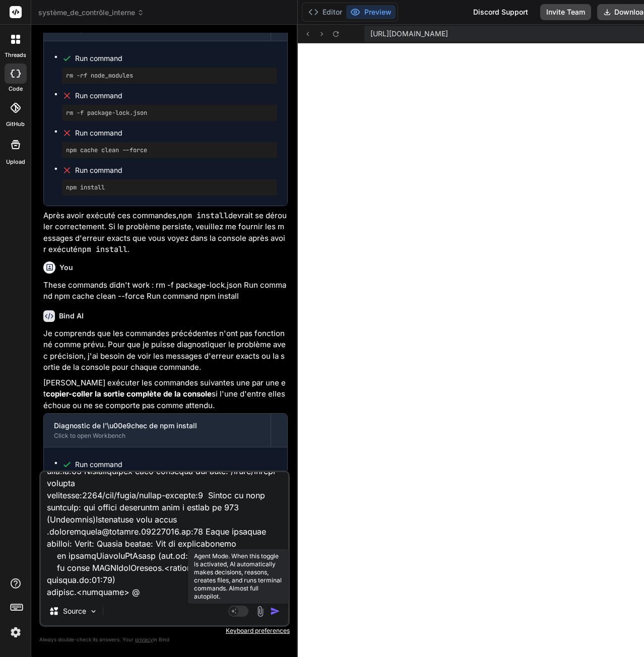 This screenshot has height=657, width=644. I want to click on label: code, so click(16, 88).